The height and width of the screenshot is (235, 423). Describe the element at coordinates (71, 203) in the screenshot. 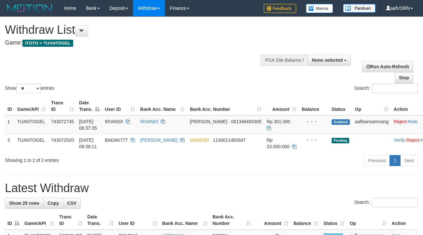

I see `a: CSV` at that location.